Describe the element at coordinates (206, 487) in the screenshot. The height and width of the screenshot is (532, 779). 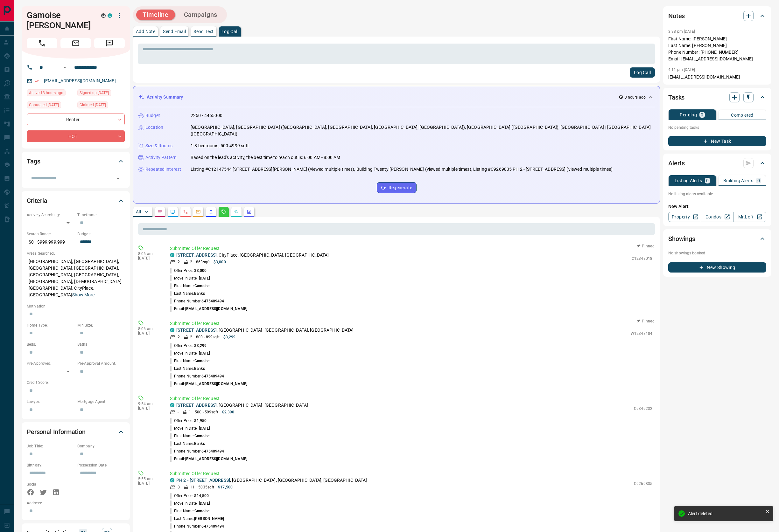
I see `p: 5035 sqft` at that location.